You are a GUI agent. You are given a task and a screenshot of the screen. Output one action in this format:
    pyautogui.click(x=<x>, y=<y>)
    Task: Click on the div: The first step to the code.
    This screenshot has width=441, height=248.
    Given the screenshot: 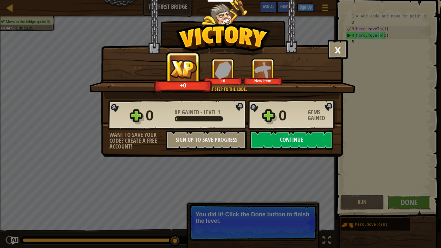 What is the action you would take?
    pyautogui.click(x=222, y=89)
    